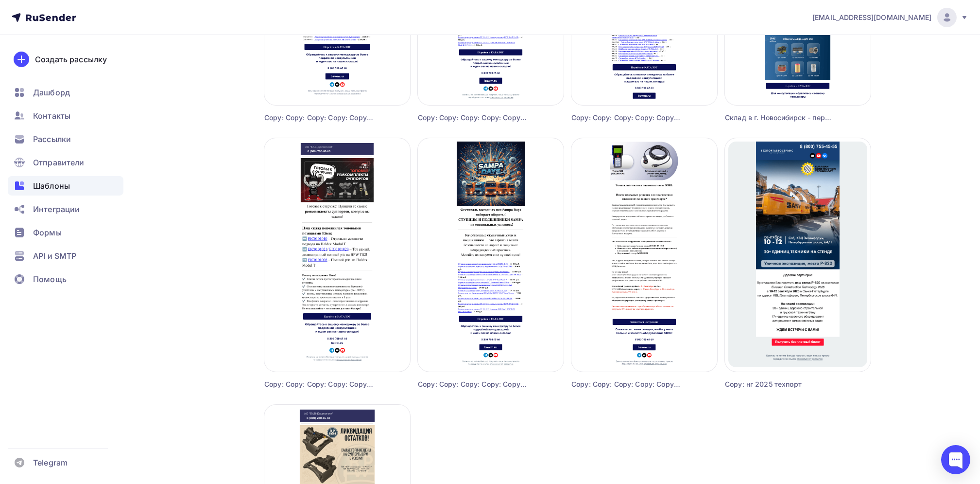 Image resolution: width=980 pixels, height=484 pixels. I want to click on a: Формы, so click(66, 232).